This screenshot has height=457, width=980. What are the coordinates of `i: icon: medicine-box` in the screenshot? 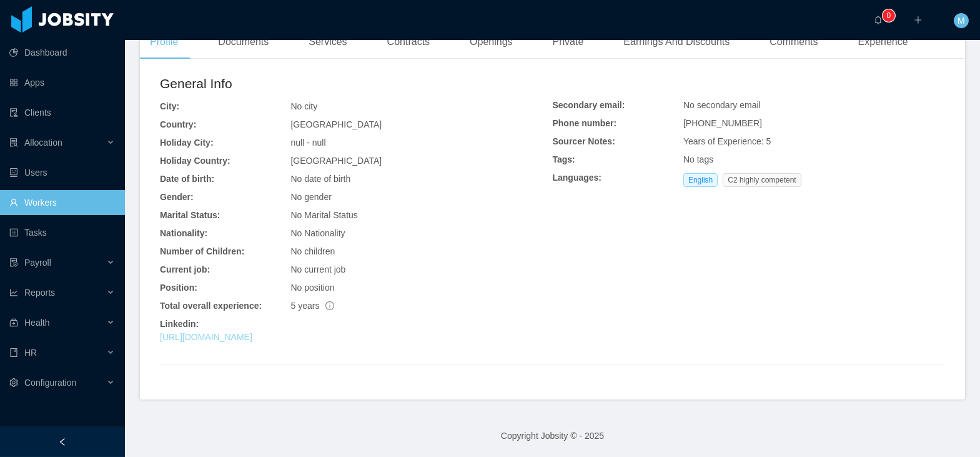 It's located at (14, 322).